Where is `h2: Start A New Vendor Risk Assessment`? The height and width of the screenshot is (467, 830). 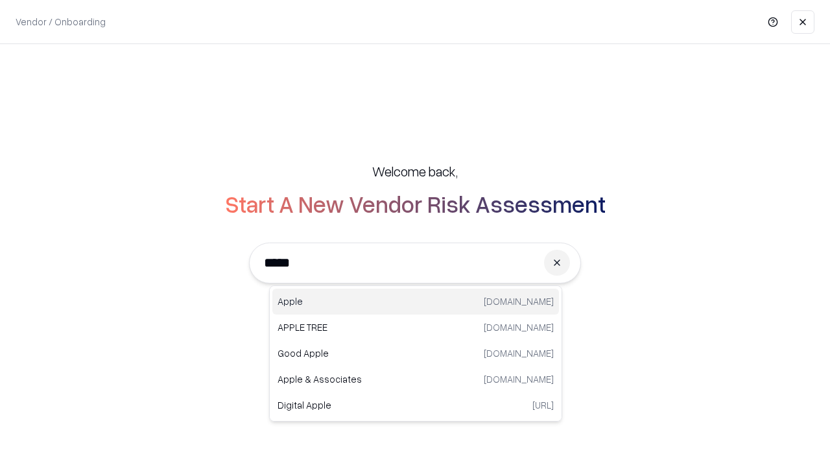 h2: Start A New Vendor Risk Assessment is located at coordinates (415, 204).